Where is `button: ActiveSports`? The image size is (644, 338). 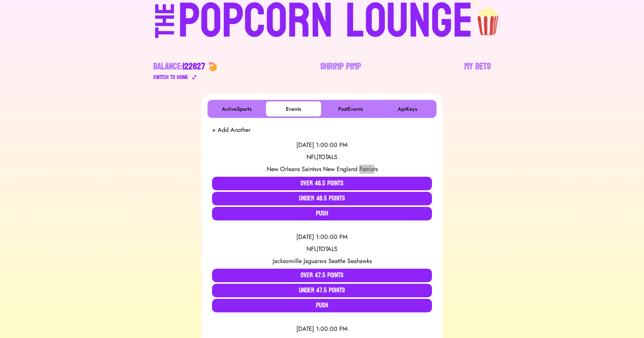
button: ActiveSports is located at coordinates (236, 109).